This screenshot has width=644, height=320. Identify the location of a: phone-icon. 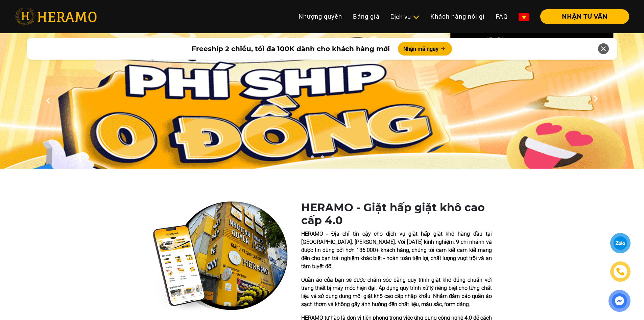
(620, 272).